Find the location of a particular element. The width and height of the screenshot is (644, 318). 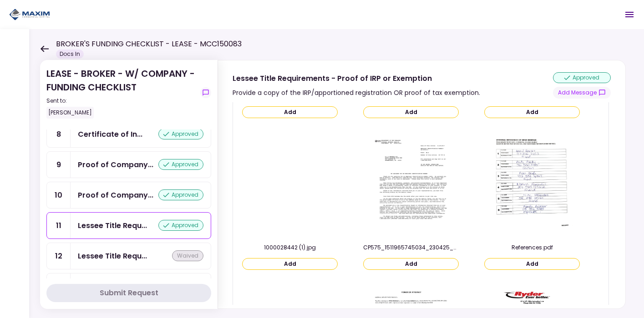

button: Submit Request is located at coordinates (129, 293).